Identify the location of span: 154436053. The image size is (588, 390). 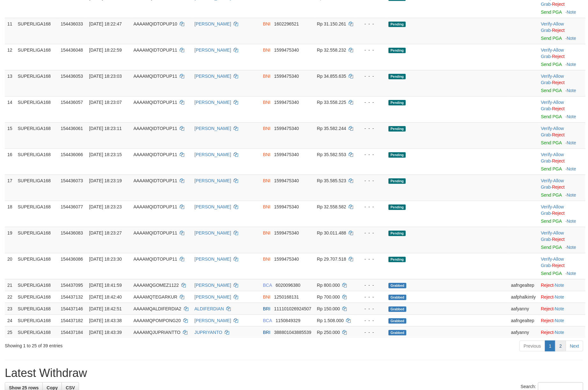
(72, 76).